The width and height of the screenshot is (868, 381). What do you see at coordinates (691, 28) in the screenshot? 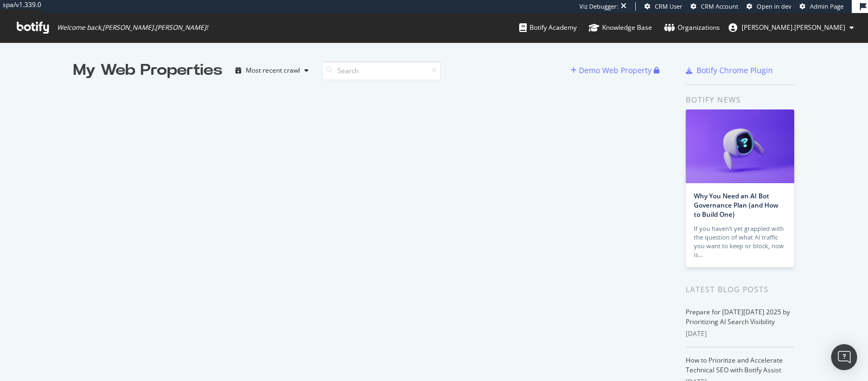
I see `div: Organizations` at bounding box center [691, 28].